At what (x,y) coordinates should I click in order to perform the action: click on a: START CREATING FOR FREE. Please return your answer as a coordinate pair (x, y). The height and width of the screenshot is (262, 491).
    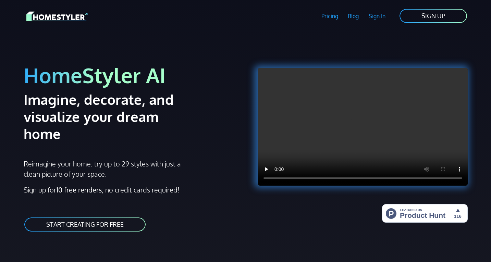
    Looking at the image, I should click on (85, 224).